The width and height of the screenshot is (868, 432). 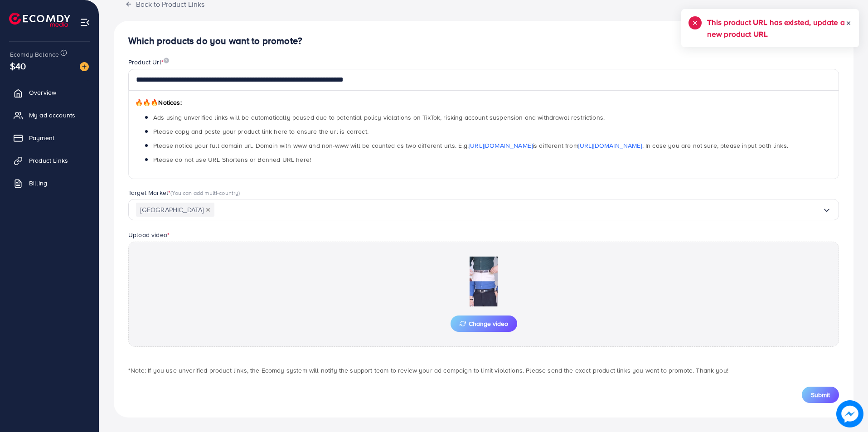 What do you see at coordinates (48, 160) in the screenshot?
I see `span: Product Links` at bounding box center [48, 160].